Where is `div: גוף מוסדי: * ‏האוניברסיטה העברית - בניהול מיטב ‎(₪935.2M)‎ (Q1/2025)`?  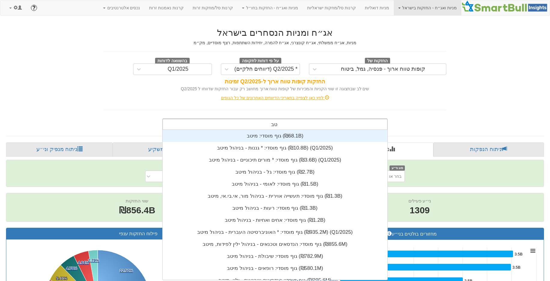 div: גוף מוסדי: * ‏האוניברסיטה העברית - בניהול מיטב ‎(₪935.2M)‎ (Q1/2025) is located at coordinates (275, 232).